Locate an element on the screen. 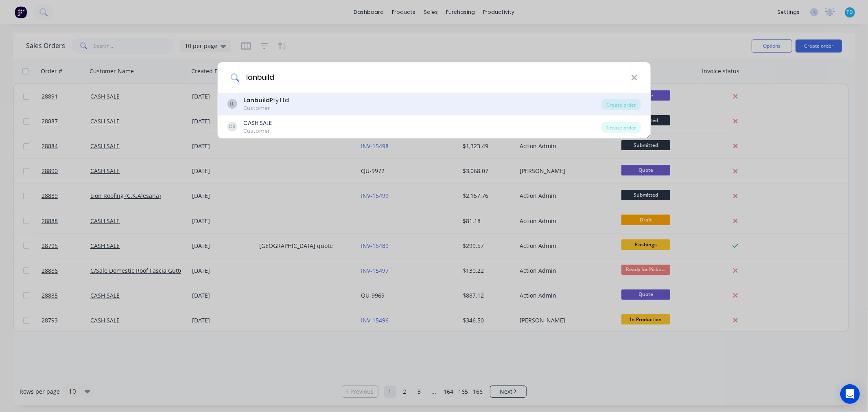  div: CASH SALE is located at coordinates (258, 123).